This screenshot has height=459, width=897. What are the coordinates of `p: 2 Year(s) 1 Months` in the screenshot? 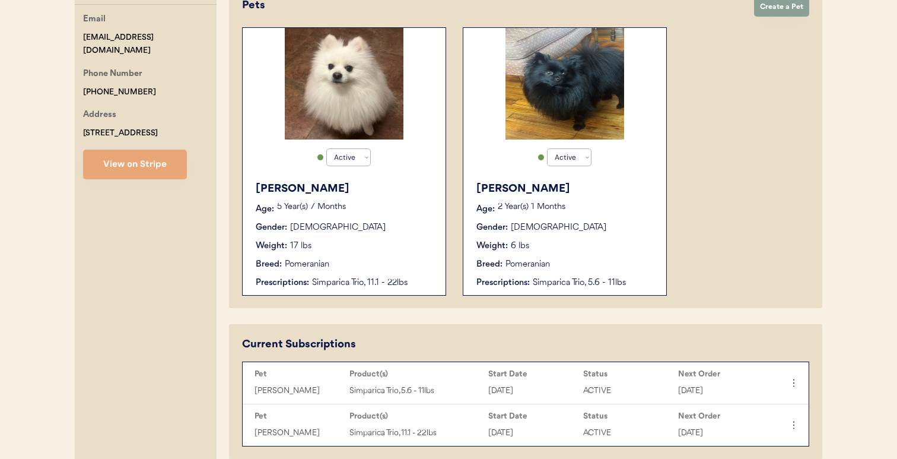 It's located at (576, 207).